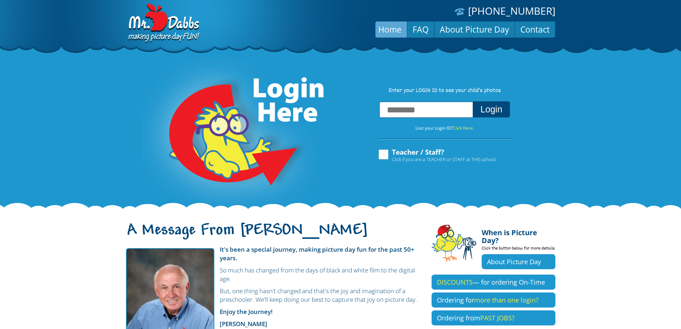  What do you see at coordinates (163, 24) in the screenshot?
I see `img: Dabbs Company` at bounding box center [163, 24].